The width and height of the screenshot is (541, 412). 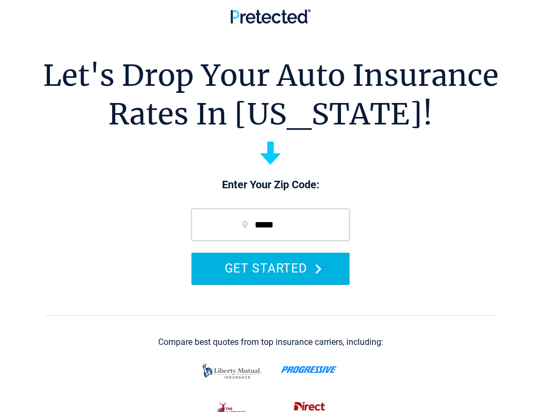 I want to click on input: zip code, so click(x=270, y=225).